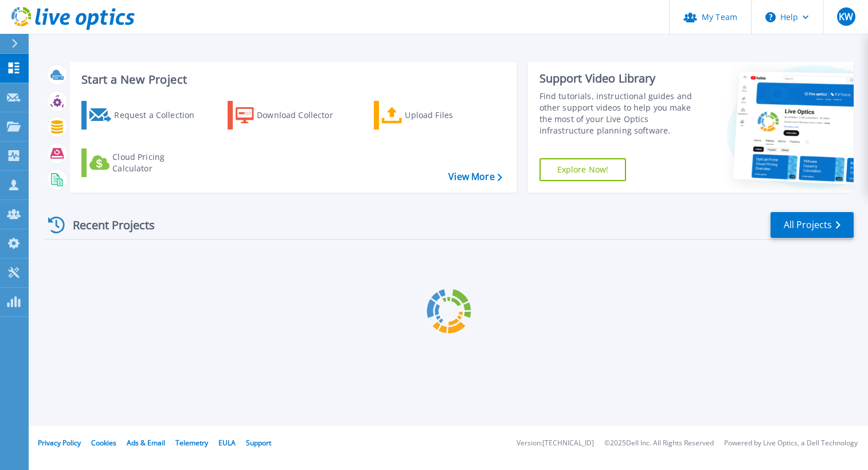 This screenshot has width=868, height=470. Describe the element at coordinates (846, 17) in the screenshot. I see `span: KW` at that location.